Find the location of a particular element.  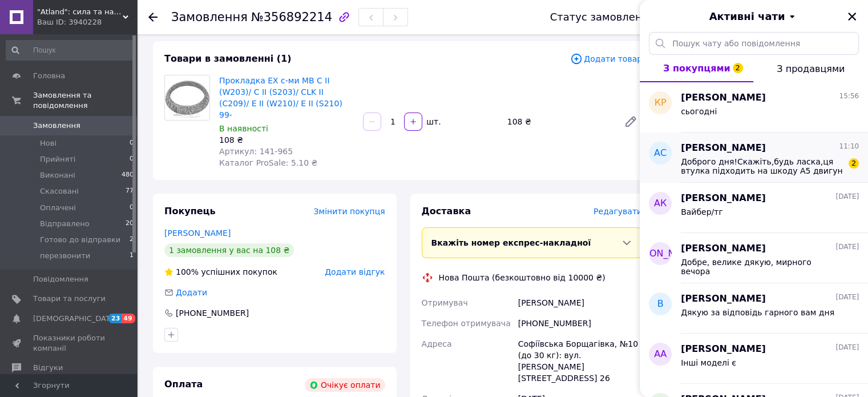

span: Готово до відправки is located at coordinates (80, 240).